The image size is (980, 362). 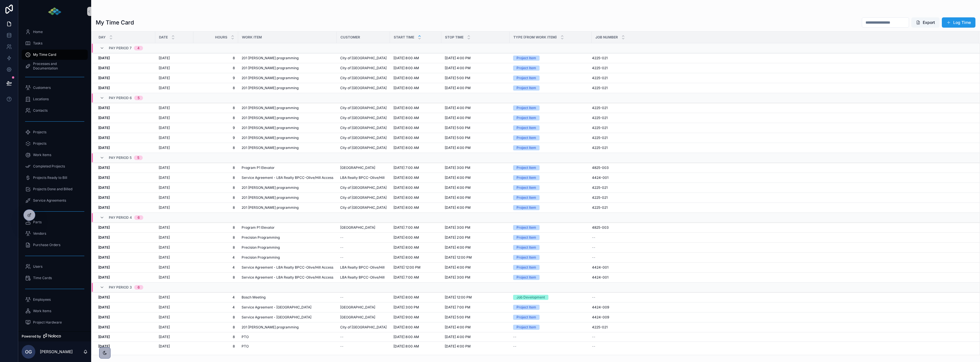 I want to click on a: Completed Projects, so click(x=54, y=167).